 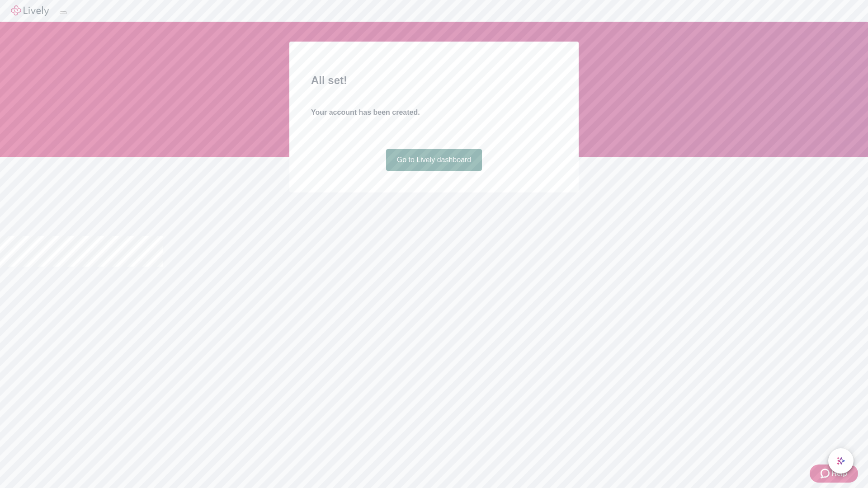 What do you see at coordinates (833, 474) in the screenshot?
I see `button: Zendesk support iconHelp` at bounding box center [833, 474].